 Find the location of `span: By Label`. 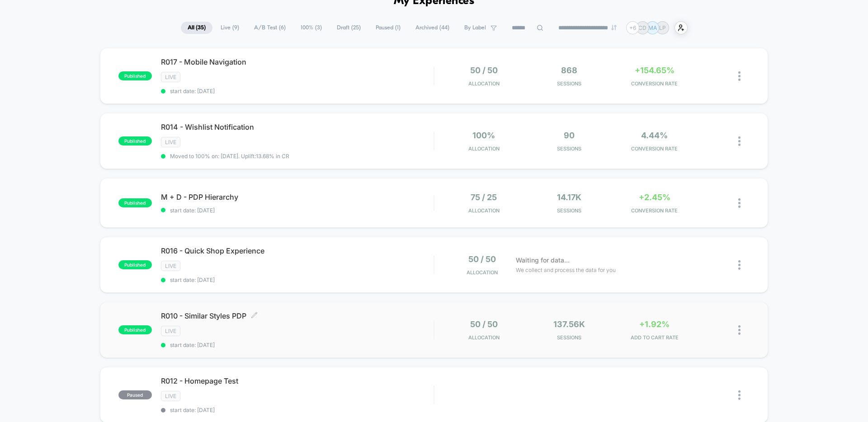

span: By Label is located at coordinates (475, 27).